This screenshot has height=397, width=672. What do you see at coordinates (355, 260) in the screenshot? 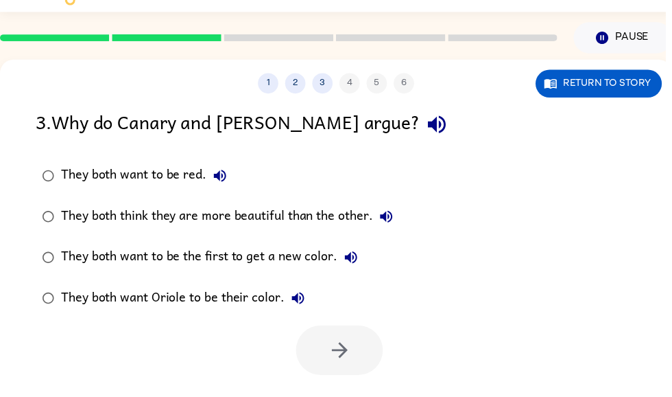
I see `button: They both want to be the first to get a new color.` at bounding box center [355, 260].